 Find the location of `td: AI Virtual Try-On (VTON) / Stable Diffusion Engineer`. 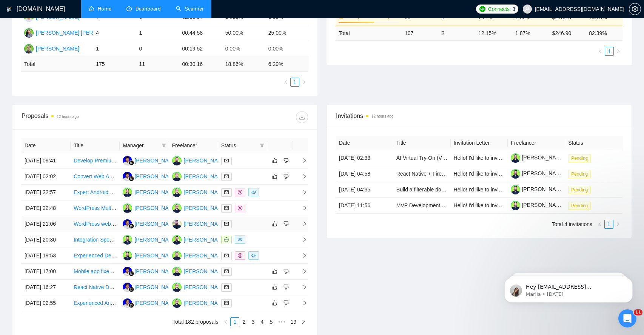

td: AI Virtual Try-On (VTON) / Stable Diffusion Engineer is located at coordinates (422, 158).